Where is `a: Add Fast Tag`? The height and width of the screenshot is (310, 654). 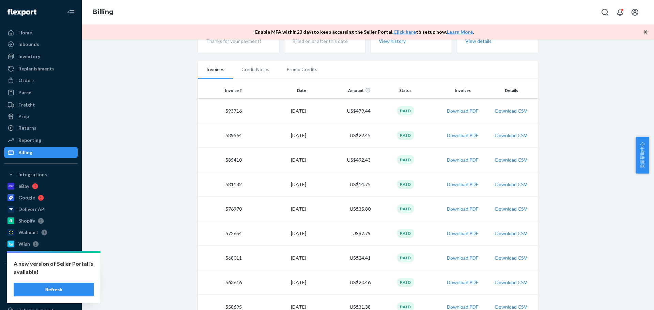 a: Add Fast Tag is located at coordinates (41, 287).